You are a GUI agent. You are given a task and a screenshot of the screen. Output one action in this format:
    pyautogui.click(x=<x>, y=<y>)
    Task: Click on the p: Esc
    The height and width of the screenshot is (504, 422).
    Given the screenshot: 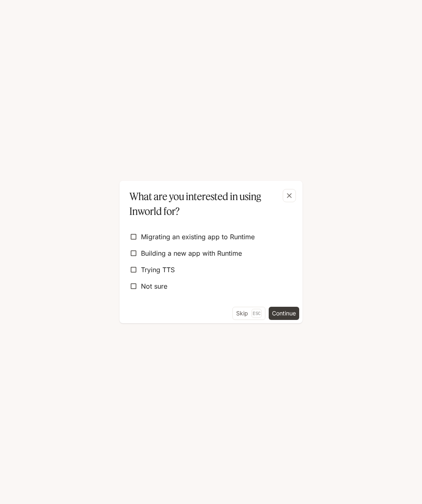 What is the action you would take?
    pyautogui.click(x=256, y=314)
    